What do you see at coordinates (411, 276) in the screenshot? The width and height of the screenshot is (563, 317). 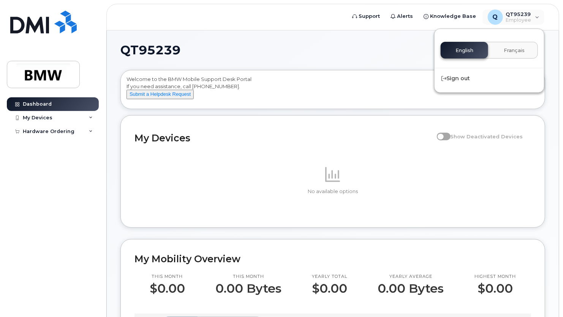 I see `p: Yearly average` at bounding box center [411, 276].